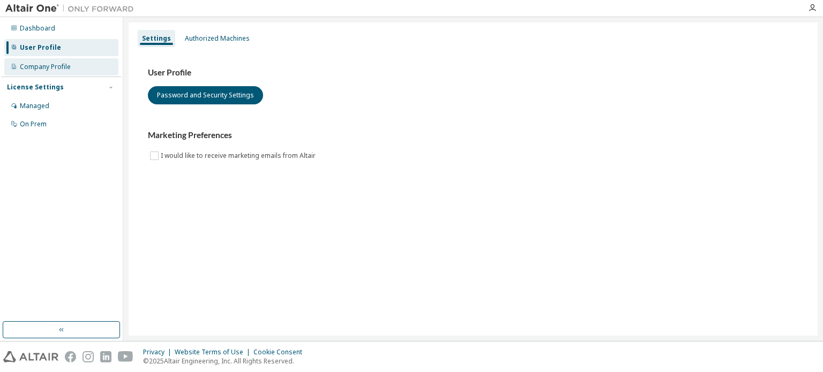 Image resolution: width=823 pixels, height=372 pixels. Describe the element at coordinates (34, 106) in the screenshot. I see `div: Managed` at that location.